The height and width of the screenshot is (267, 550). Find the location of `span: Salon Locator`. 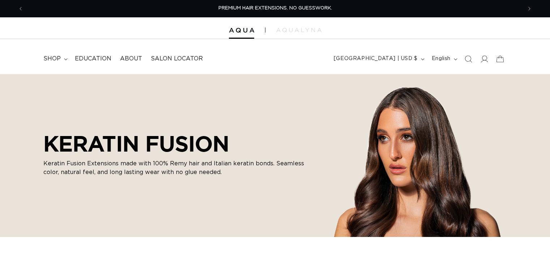

span: Salon Locator is located at coordinates (177, 59).